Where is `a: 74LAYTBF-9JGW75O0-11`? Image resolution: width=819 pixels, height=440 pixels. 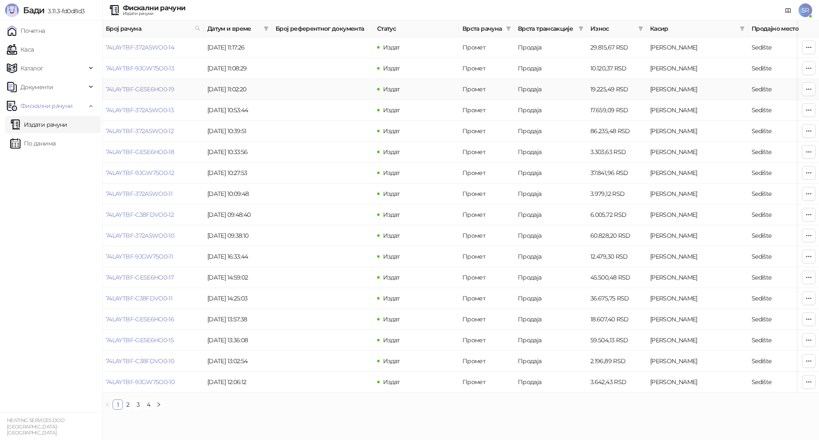
a: 74LAYTBF-9JGW75O0-11 is located at coordinates (139, 256).